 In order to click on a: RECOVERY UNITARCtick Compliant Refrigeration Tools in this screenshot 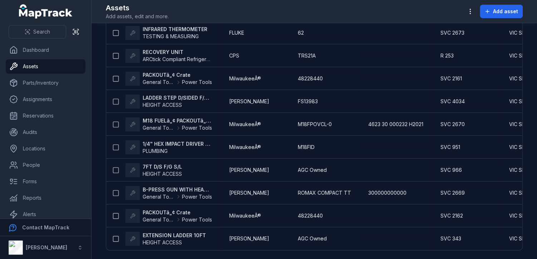, I will do `click(169, 56)`.